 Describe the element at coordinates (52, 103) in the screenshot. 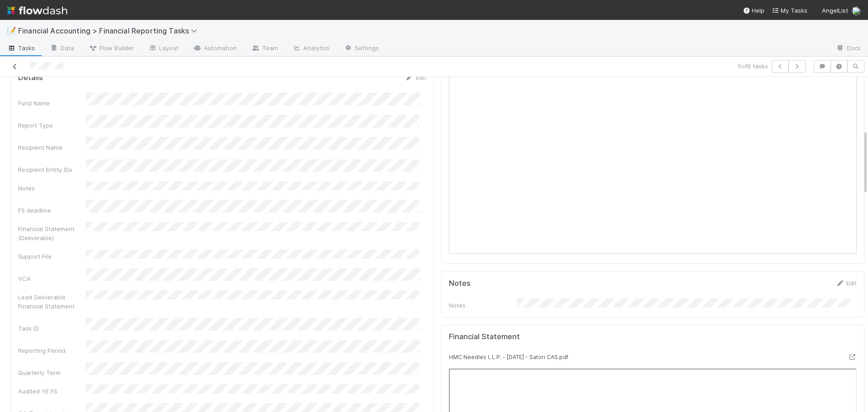

I see `div: Fund Name` at that location.